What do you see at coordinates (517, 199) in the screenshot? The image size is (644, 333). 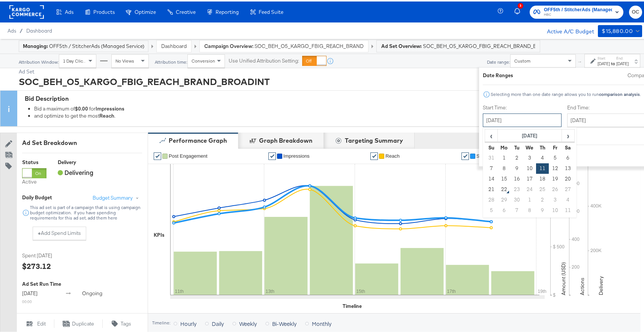 I see `td: 30` at bounding box center [517, 199].